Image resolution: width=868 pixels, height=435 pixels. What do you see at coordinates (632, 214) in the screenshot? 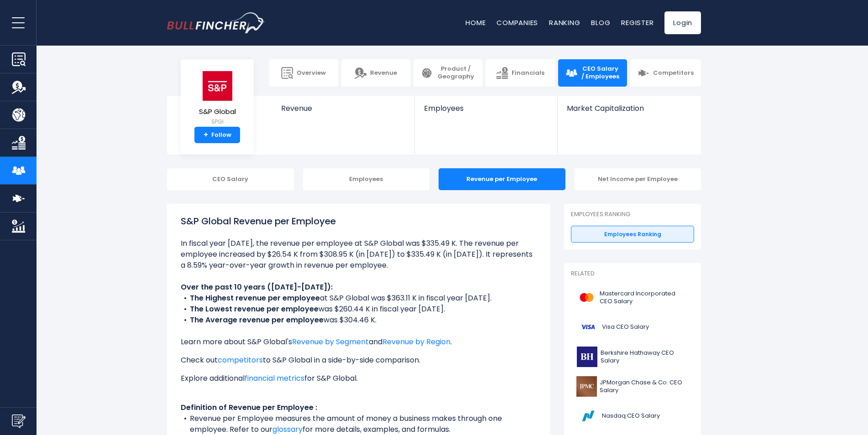
I see `p: Employees Ranking` at bounding box center [632, 214].